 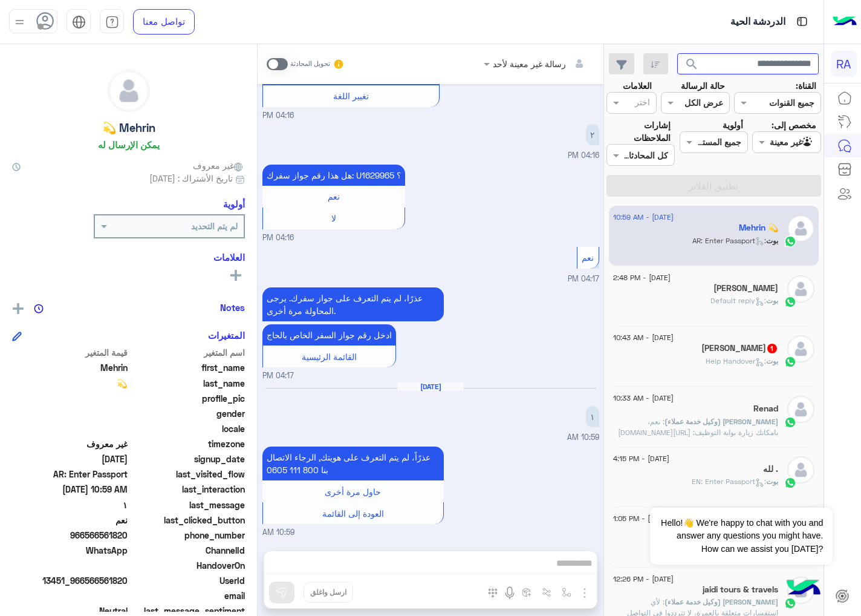 I want to click on button: search, so click(x=692, y=66).